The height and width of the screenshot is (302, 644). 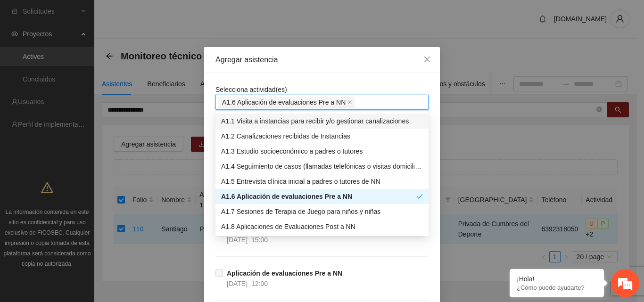 What do you see at coordinates (92, 145) in the screenshot?
I see `span: Estamos en línea.` at bounding box center [92, 145].